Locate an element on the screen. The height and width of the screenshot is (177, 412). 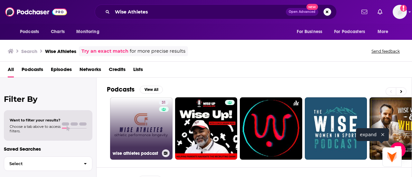
a: Networks is located at coordinates (90, 71).